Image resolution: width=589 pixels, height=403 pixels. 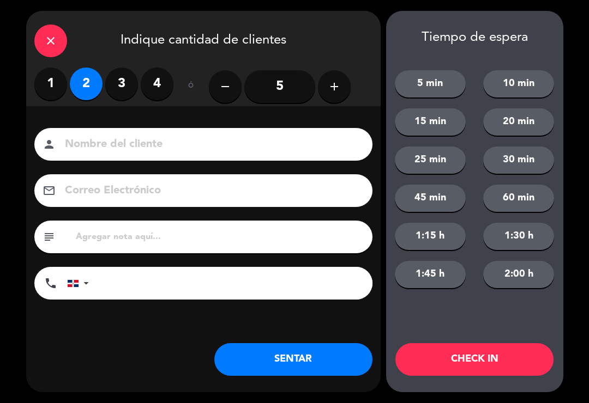 I want to click on button: 5 min, so click(x=430, y=84).